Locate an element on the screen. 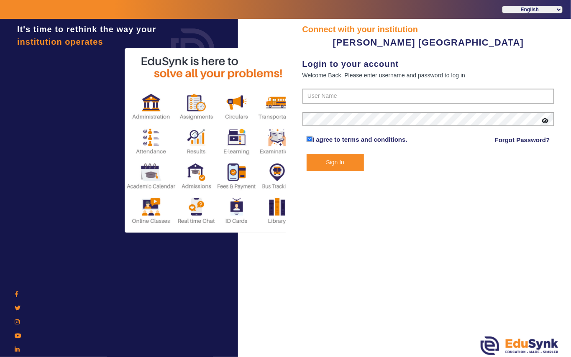 This screenshot has width=571, height=357. img: edusynk.png is located at coordinates (519, 346).